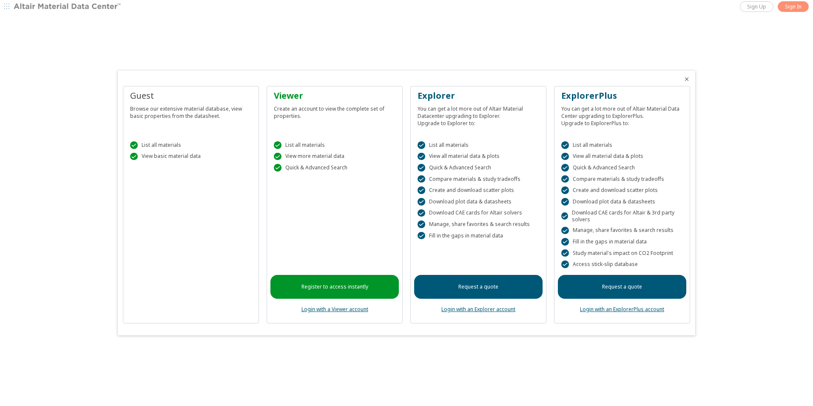 The height and width of the screenshot is (406, 813). What do you see at coordinates (622, 253) in the screenshot?
I see `div: Study material's impact on CO2 Footprint` at bounding box center [622, 253].